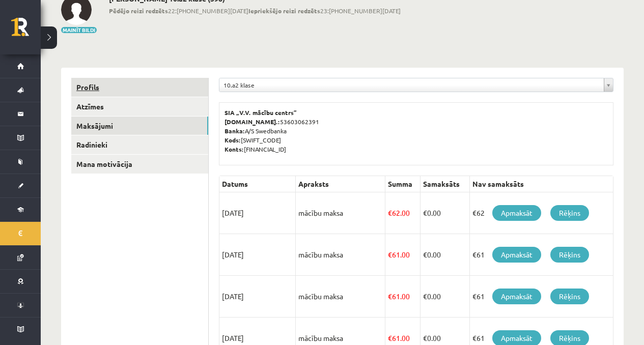 Image resolution: width=644 pixels, height=345 pixels. I want to click on b: Konts:, so click(234, 149).